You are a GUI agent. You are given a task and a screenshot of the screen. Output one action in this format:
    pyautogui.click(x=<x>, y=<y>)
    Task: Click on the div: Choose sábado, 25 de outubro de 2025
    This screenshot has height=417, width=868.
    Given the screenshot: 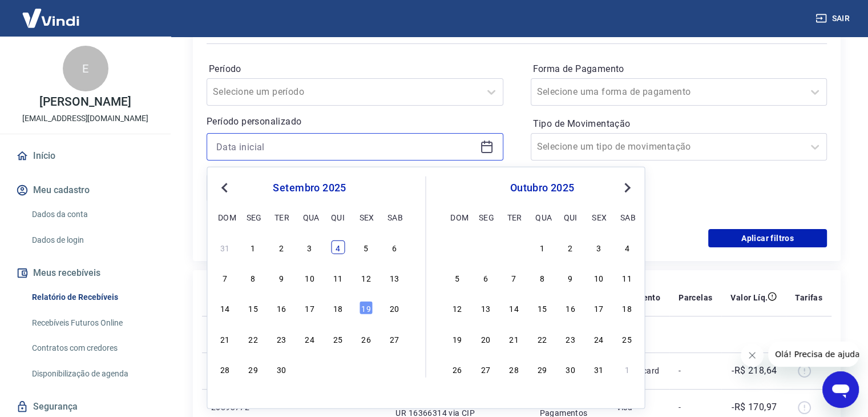 What is the action you would take?
    pyautogui.click(x=627, y=338)
    